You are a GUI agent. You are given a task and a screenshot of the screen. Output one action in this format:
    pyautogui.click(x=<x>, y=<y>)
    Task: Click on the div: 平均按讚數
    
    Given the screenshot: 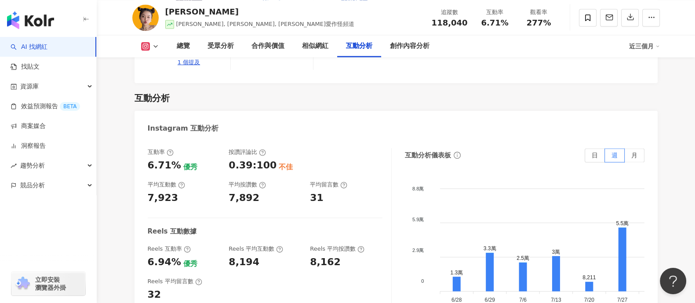 What is the action you would take?
    pyautogui.click(x=247, y=185)
    